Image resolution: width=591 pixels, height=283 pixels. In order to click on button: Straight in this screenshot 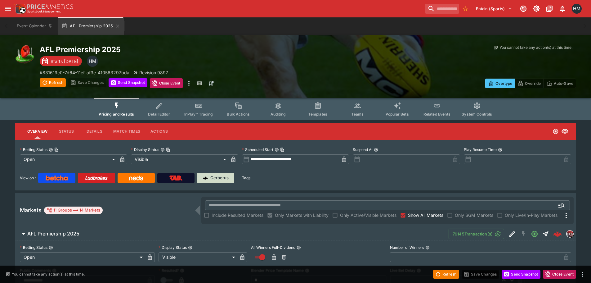, I will do `click(546, 234)`.